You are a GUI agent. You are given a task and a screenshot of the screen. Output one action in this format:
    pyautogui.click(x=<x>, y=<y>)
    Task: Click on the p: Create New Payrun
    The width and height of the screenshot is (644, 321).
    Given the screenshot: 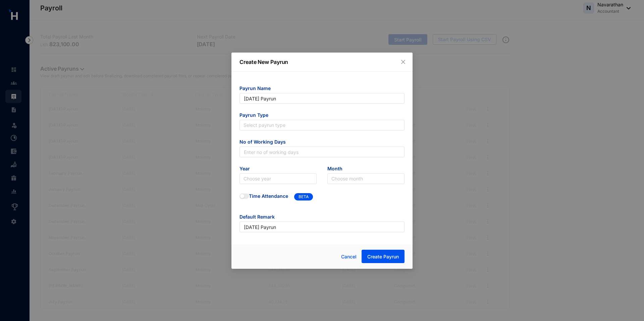 What is the action you would take?
    pyautogui.click(x=322, y=62)
    